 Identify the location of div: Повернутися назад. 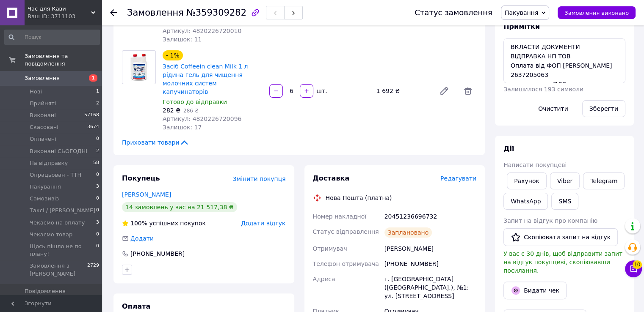
(114, 13).